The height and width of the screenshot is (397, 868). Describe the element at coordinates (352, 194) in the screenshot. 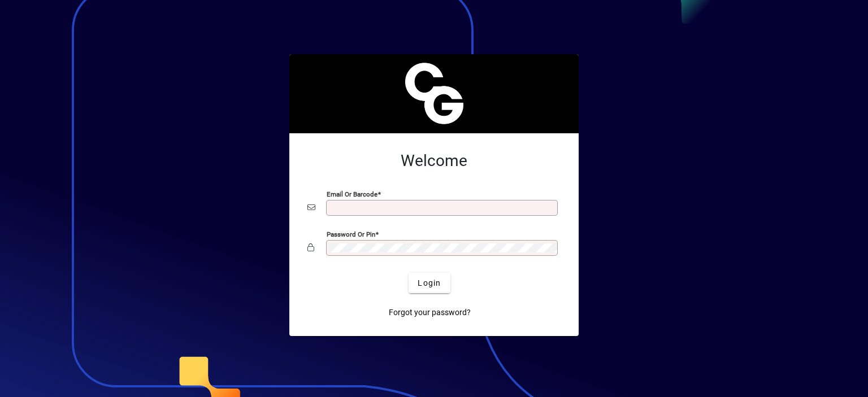

I see `mat-label: Email or Barcode` at that location.